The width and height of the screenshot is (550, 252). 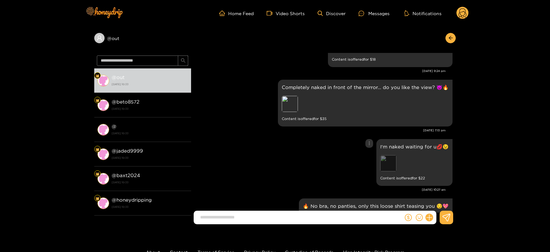 I want to click on div: @out, so click(x=143, y=38).